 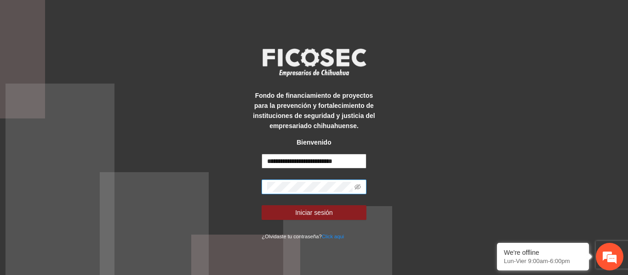 What do you see at coordinates (314, 213) in the screenshot?
I see `span: Iniciar sesión` at bounding box center [314, 213].